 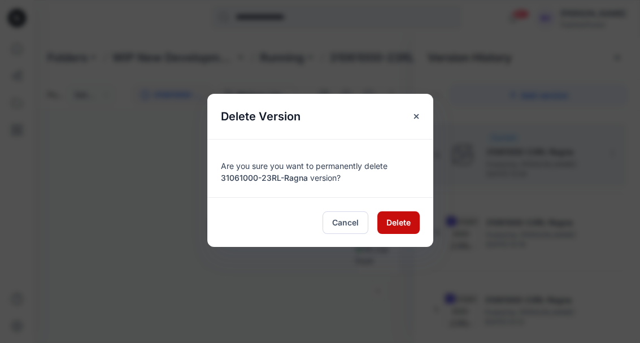 I want to click on span: Delete, so click(x=398, y=222).